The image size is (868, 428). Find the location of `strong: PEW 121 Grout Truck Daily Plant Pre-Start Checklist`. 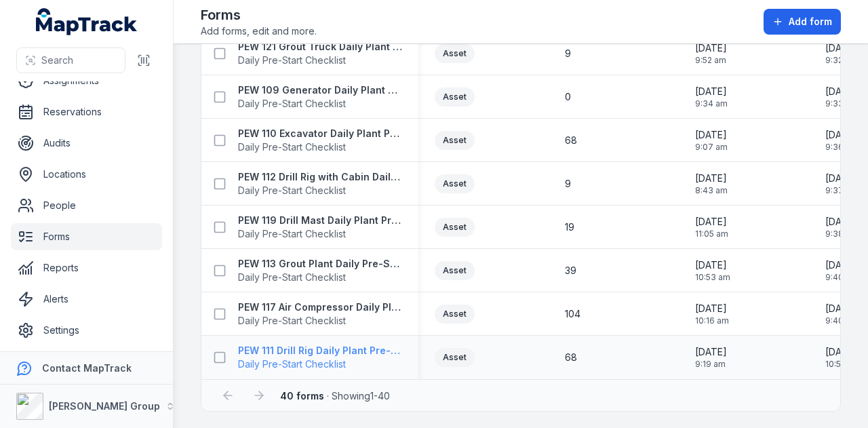

strong: PEW 121 Grout Truck Daily Plant Pre-Start Checklist is located at coordinates (320, 46).